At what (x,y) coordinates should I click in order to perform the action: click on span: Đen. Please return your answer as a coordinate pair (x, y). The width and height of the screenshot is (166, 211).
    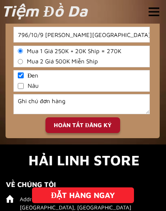
    Looking at the image, I should click on (33, 76).